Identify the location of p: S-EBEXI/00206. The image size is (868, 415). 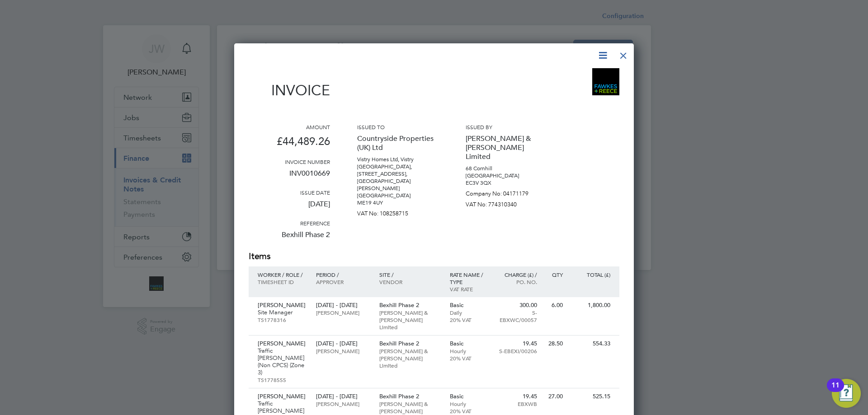
(517, 351).